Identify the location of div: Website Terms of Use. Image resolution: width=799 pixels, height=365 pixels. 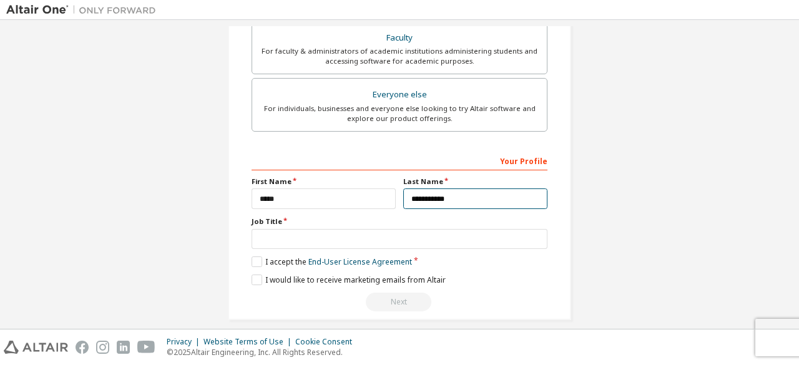
(249, 342).